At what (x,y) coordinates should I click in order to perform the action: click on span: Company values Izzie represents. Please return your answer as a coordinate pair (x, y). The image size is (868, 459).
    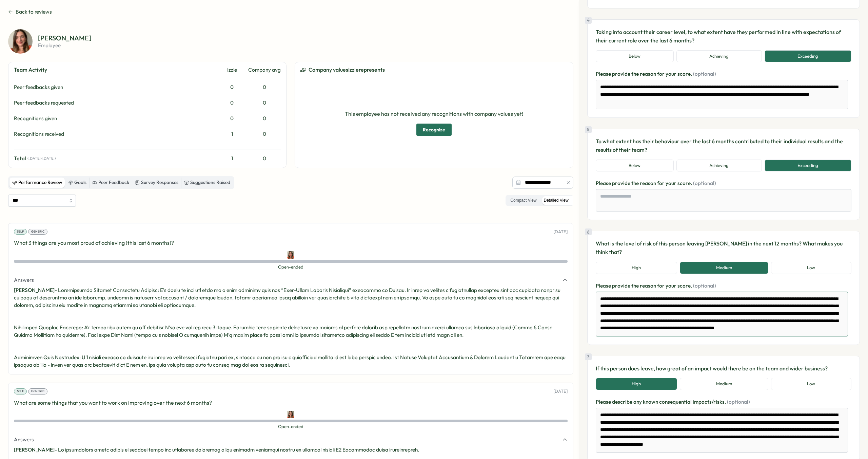
    Looking at the image, I should click on (346, 70).